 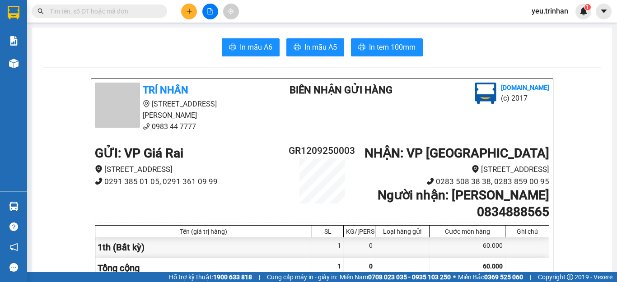 What do you see at coordinates (604, 11) in the screenshot?
I see `button: caret-down` at bounding box center [604, 11].